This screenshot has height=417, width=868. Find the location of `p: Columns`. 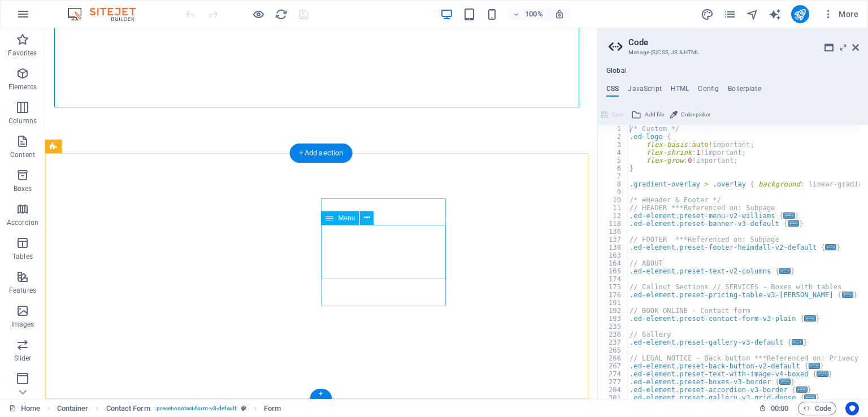

p: Columns is located at coordinates (23, 121).